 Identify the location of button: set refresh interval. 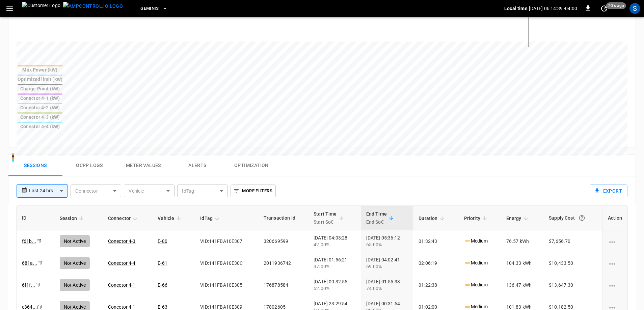
(603, 8).